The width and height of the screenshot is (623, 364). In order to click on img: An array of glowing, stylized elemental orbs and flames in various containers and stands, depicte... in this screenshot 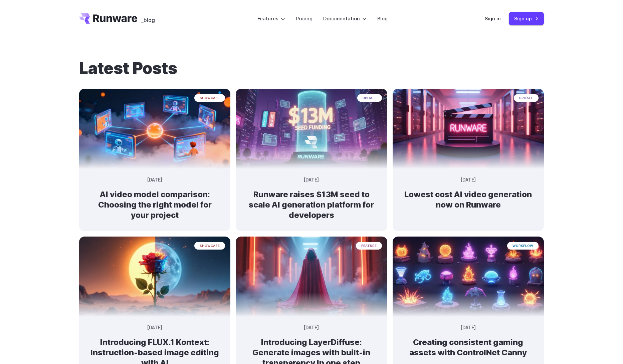, I will do `click(468, 276)`.